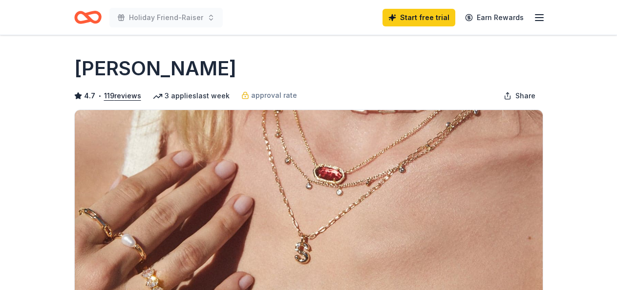 The width and height of the screenshot is (617, 290). Describe the element at coordinates (525, 96) in the screenshot. I see `span: Share` at that location.